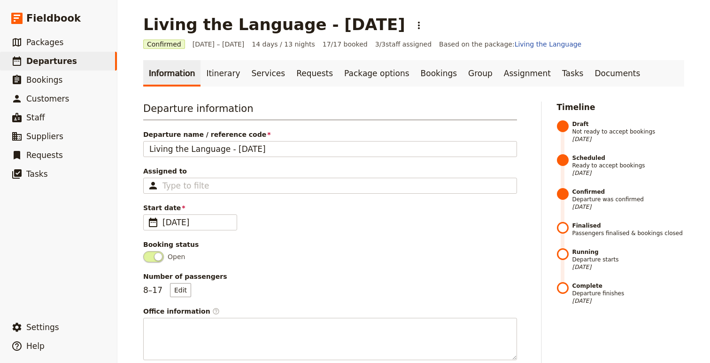 This screenshot has width=710, height=363. What do you see at coordinates (44, 80) in the screenshot?
I see `span: Bookings` at bounding box center [44, 80].